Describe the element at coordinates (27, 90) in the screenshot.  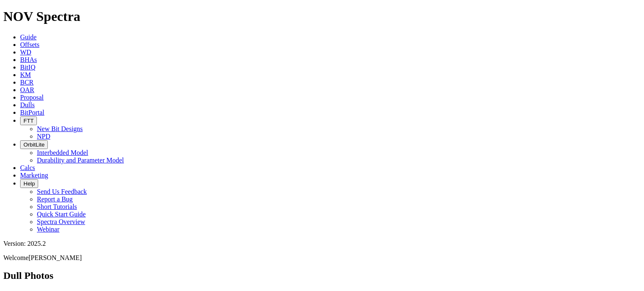
I see `a: OAR` at that location.